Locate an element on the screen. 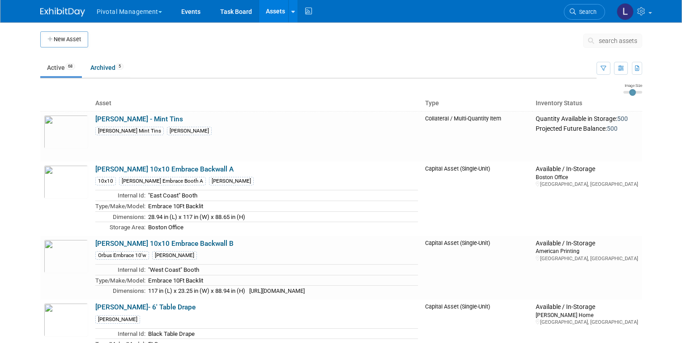  a: Active68 is located at coordinates (61, 68).